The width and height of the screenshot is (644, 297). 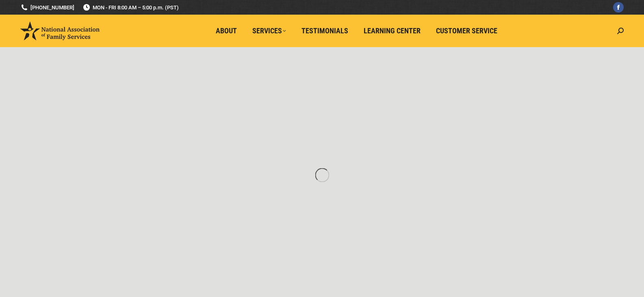 I want to click on a: Testimonials, so click(x=325, y=31).